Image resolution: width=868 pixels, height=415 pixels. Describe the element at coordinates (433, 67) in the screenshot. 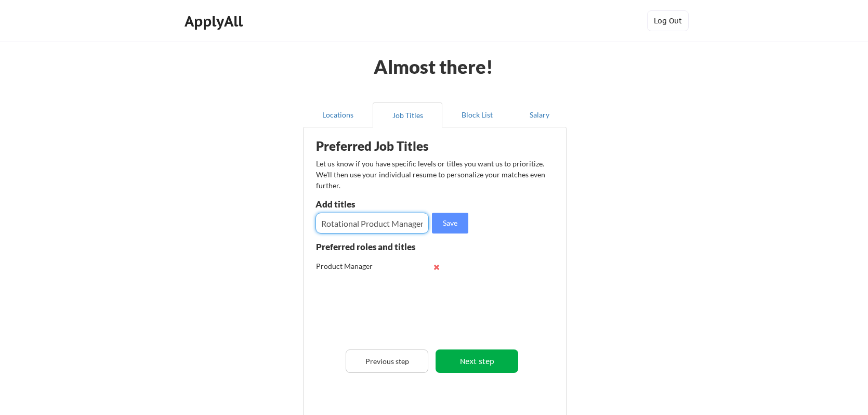

I see `div: Almost there!` at that location.